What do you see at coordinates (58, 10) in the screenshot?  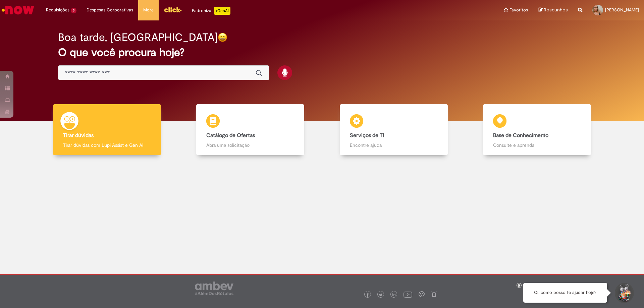 I see `span: Requisições` at bounding box center [58, 10].